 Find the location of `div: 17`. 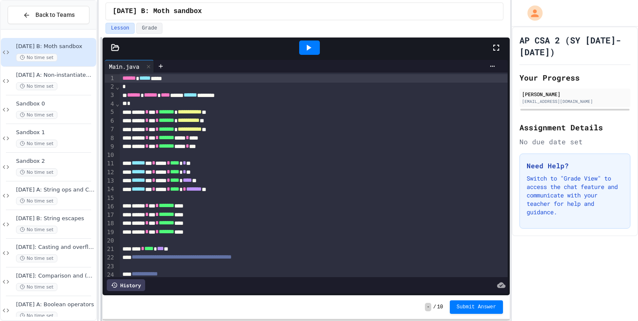

div: 17 is located at coordinates (110, 215).